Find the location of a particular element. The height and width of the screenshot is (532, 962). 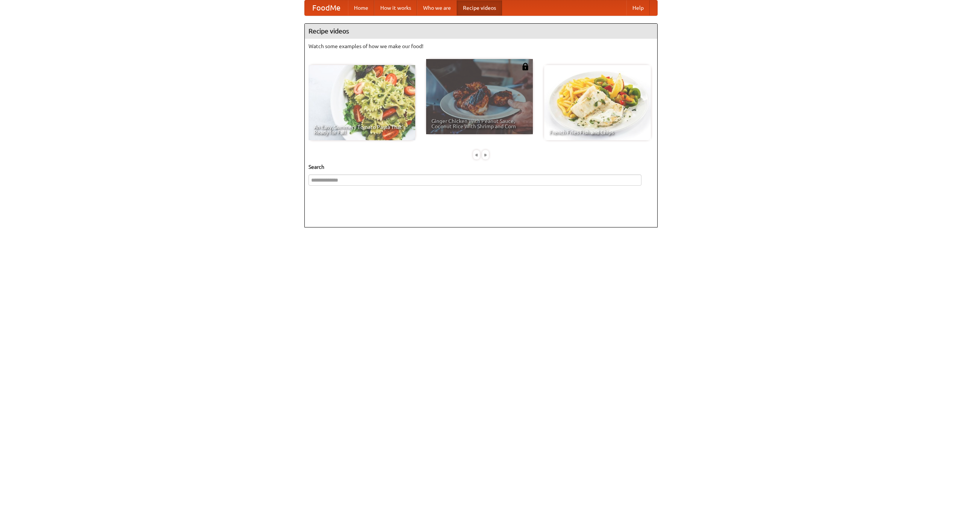

span: French Fries Fish and Chips is located at coordinates (597, 132).